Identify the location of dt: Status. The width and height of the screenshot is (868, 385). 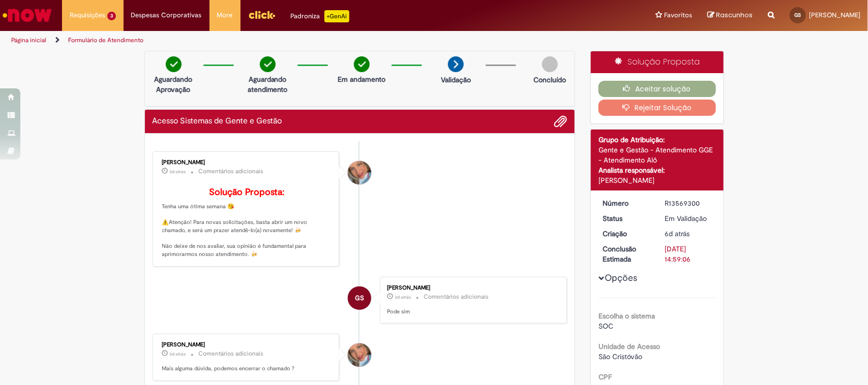
(626, 219).